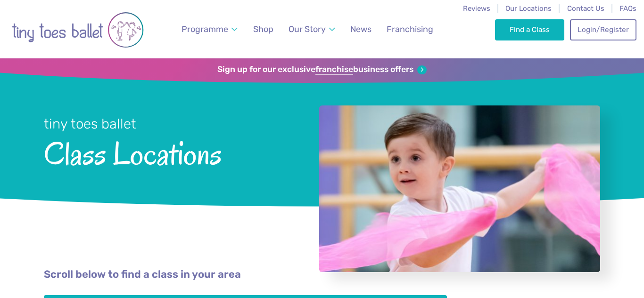 The image size is (644, 298). Describe the element at coordinates (586, 9) in the screenshot. I see `a: Contact Us` at that location.